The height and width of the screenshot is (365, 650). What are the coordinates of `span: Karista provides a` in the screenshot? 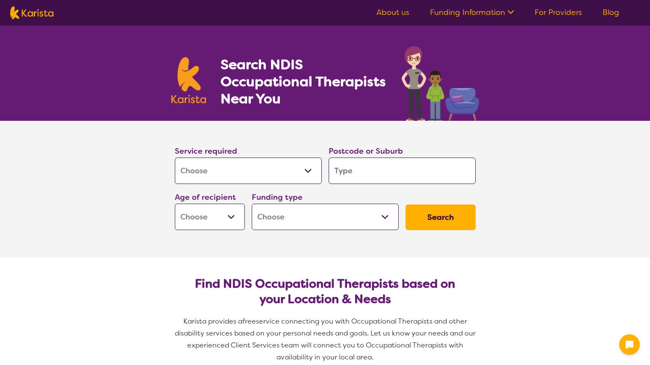 It's located at (213, 321).